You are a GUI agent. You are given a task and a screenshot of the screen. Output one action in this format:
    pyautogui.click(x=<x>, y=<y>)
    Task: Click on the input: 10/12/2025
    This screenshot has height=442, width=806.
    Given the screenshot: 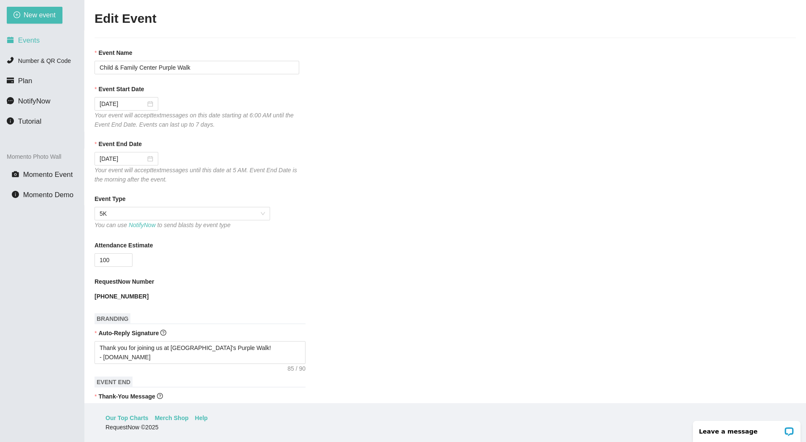 What is the action you would take?
    pyautogui.click(x=122, y=159)
    